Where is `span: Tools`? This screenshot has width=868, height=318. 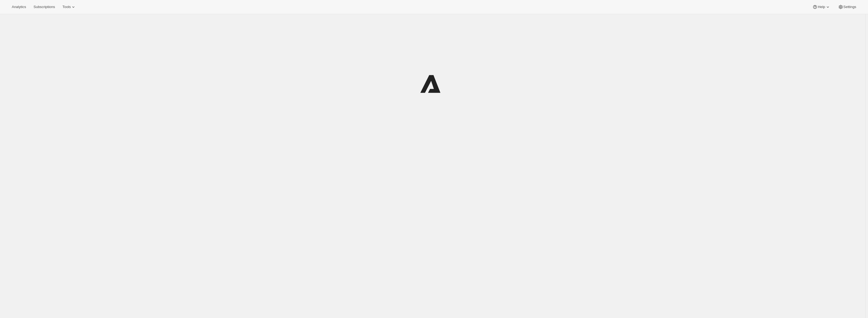
span: Tools is located at coordinates (66, 7).